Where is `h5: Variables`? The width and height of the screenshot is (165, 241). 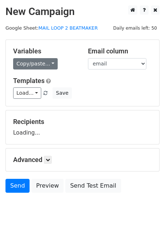
h5: Variables is located at coordinates (45, 51).